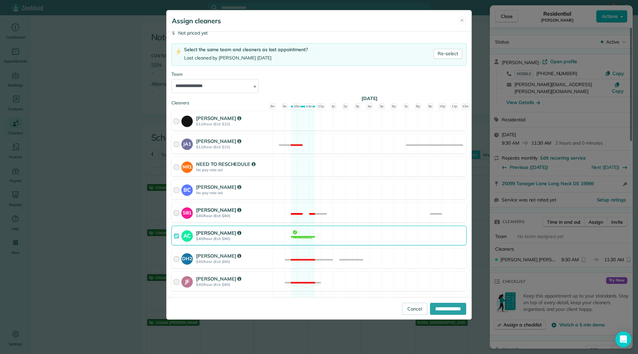  Describe the element at coordinates (187, 281) in the screenshot. I see `strong: JF` at that location.